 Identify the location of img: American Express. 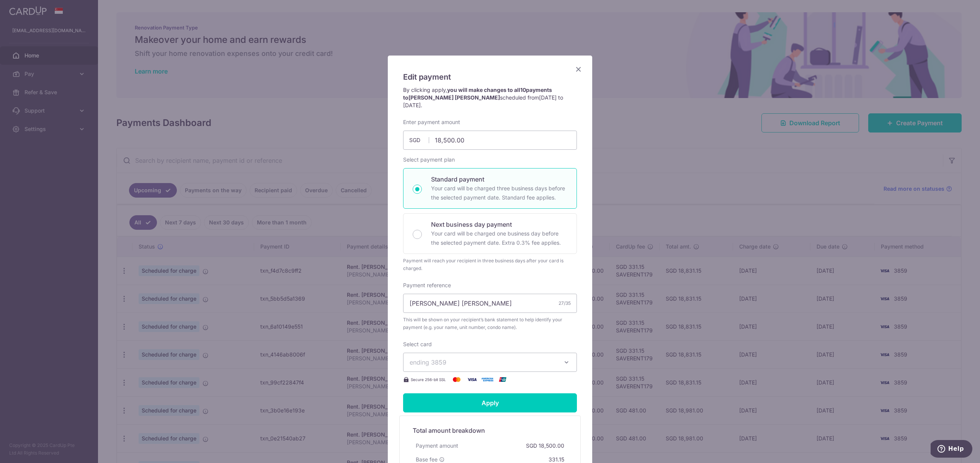
(487, 379).